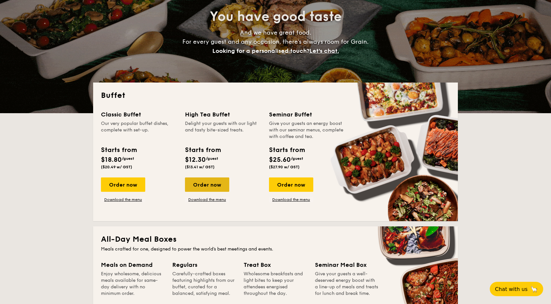 The height and width of the screenshot is (304, 551). I want to click on span: $25.60, so click(280, 160).